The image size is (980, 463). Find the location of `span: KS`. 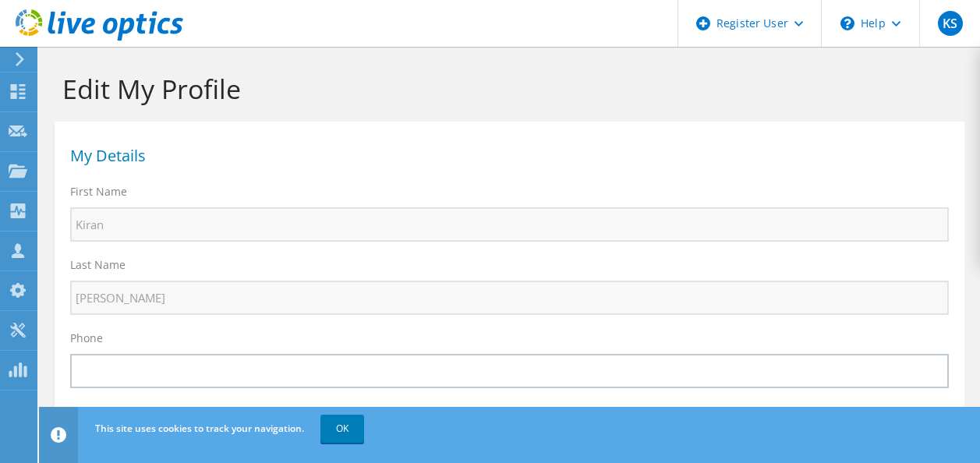

span: KS is located at coordinates (950, 23).